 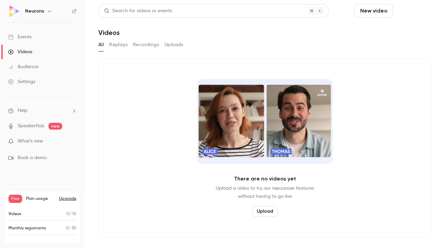 I want to click on span: Plan usage, so click(x=40, y=199).